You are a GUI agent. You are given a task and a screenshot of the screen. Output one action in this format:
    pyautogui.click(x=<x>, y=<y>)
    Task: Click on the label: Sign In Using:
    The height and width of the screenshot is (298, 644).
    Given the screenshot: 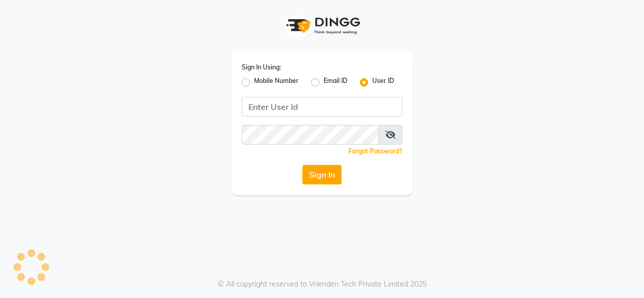 What is the action you would take?
    pyautogui.click(x=261, y=67)
    